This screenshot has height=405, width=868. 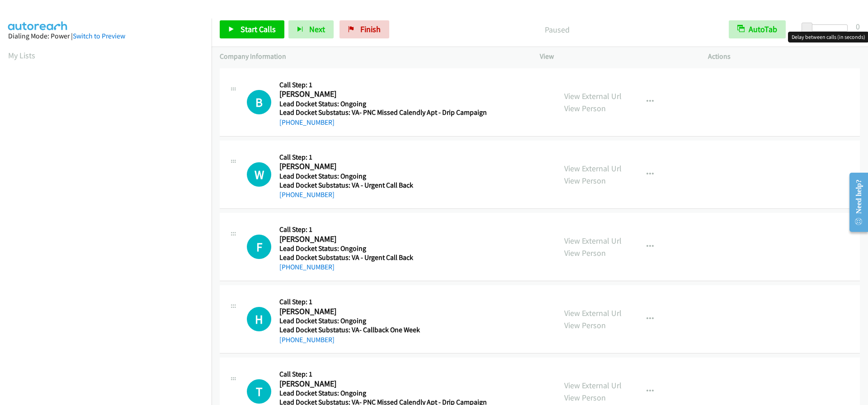 I want to click on div: Need help?, so click(x=16, y=30).